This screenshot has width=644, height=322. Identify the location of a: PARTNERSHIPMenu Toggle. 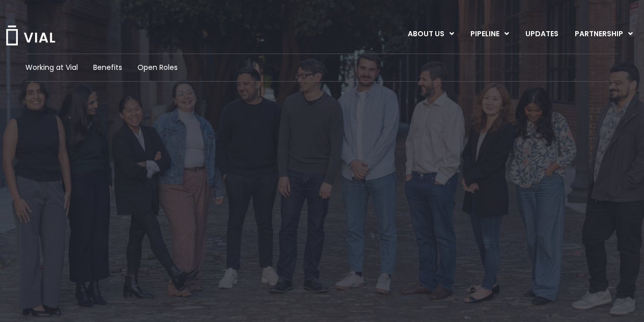
(604, 34).